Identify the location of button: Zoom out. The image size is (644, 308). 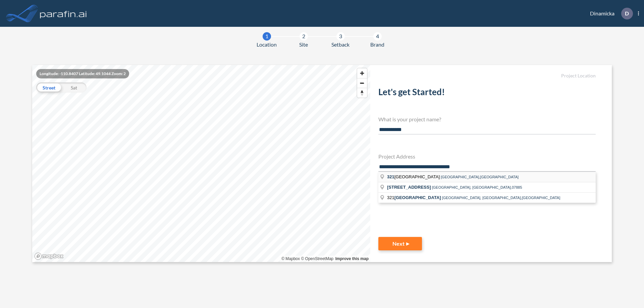
(362, 82).